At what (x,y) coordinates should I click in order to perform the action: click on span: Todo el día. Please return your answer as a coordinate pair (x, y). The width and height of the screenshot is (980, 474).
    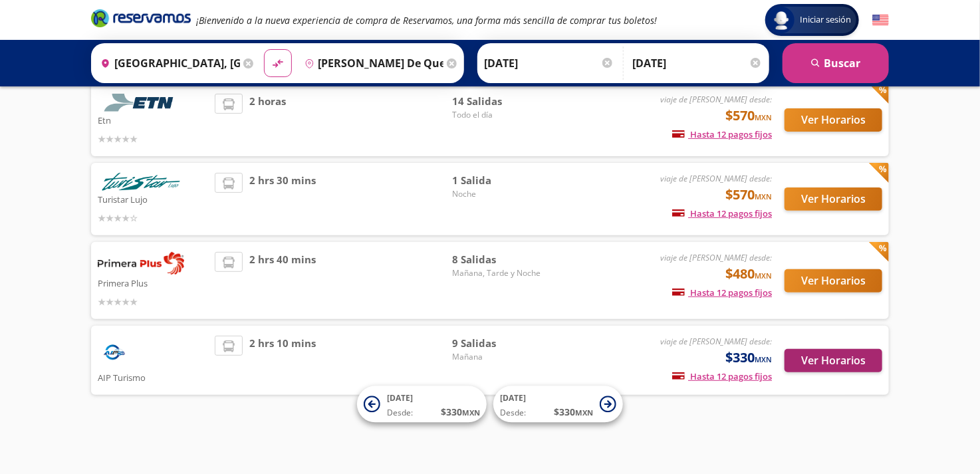
    Looking at the image, I should click on (499, 115).